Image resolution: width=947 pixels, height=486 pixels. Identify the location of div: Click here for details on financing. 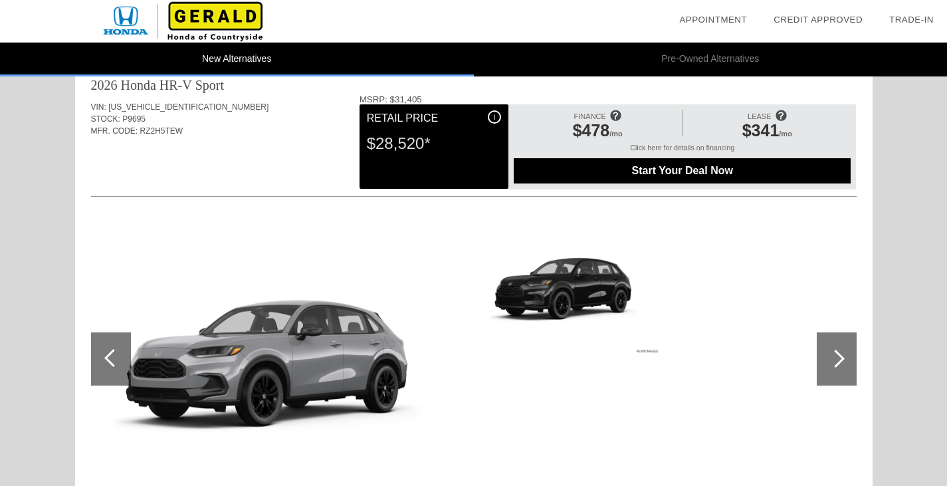
(682, 151).